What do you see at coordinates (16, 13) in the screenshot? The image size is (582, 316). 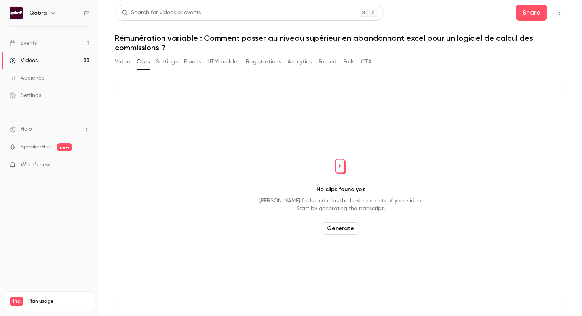 I see `img: Qobra` at bounding box center [16, 13].